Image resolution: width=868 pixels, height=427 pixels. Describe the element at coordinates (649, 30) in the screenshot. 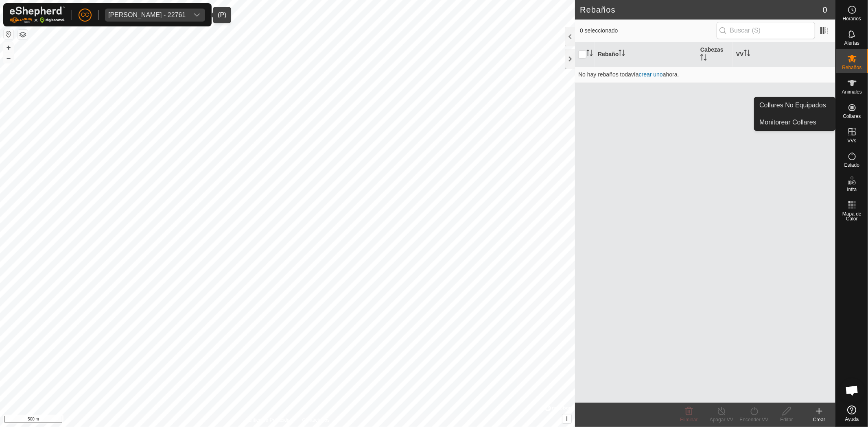

I see `span: 0 seleccionado` at that location.